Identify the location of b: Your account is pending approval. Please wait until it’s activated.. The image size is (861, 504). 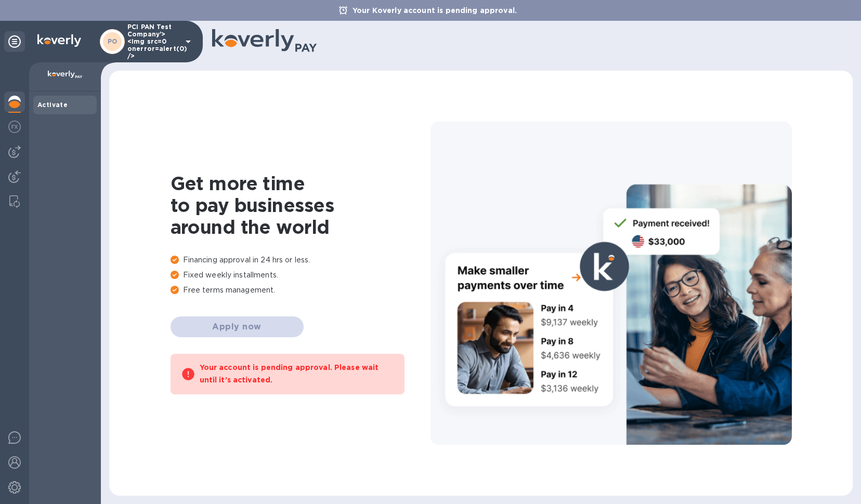
(290, 374).